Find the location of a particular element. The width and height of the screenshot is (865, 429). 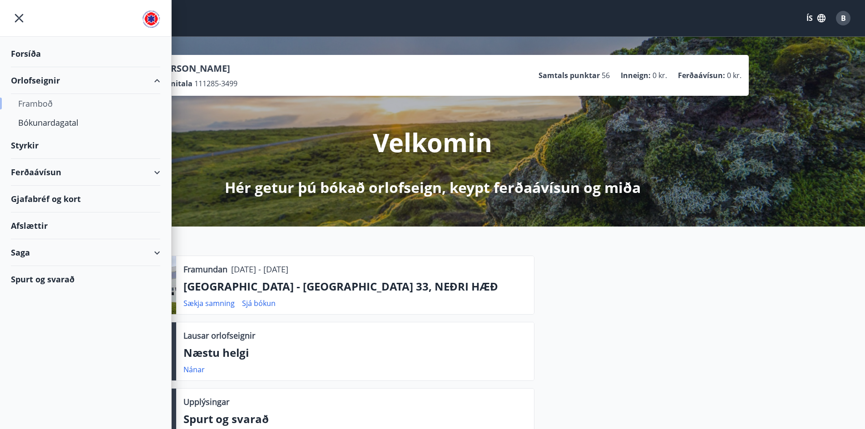

p: Næstu helgi is located at coordinates (355, 353).